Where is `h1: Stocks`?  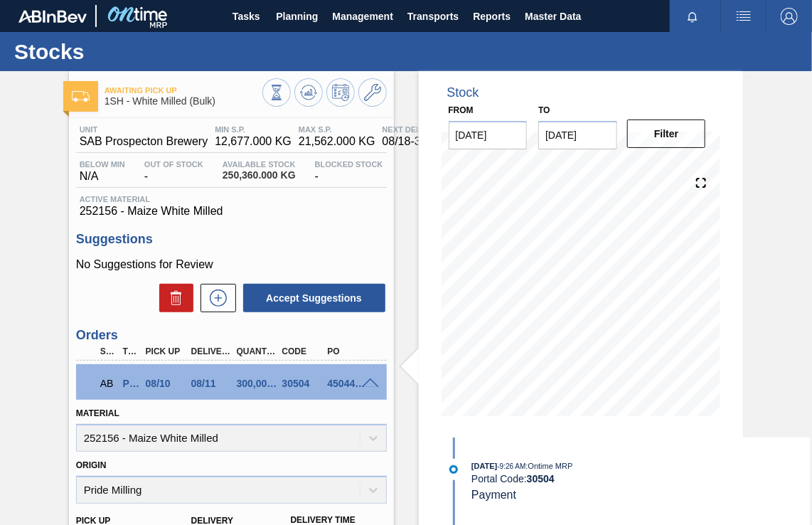
h1: Stocks is located at coordinates (140, 51).